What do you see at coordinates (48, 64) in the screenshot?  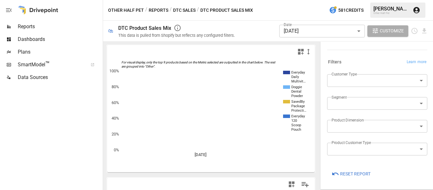 I see `span: ™` at bounding box center [48, 64].